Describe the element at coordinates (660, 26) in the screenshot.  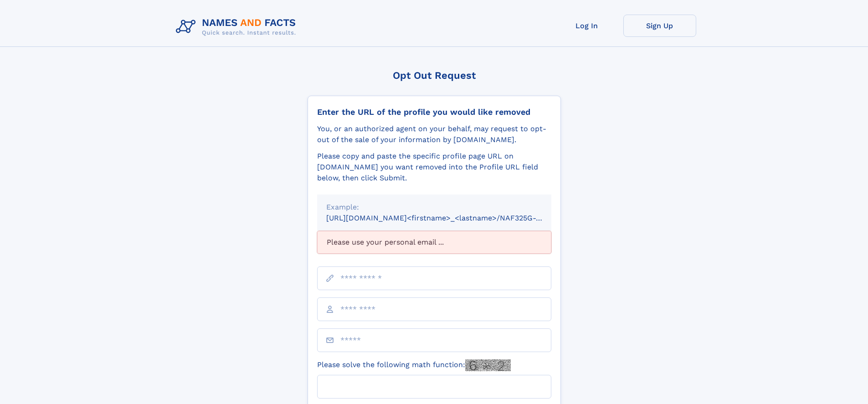
I see `a: Sign Up` at that location.